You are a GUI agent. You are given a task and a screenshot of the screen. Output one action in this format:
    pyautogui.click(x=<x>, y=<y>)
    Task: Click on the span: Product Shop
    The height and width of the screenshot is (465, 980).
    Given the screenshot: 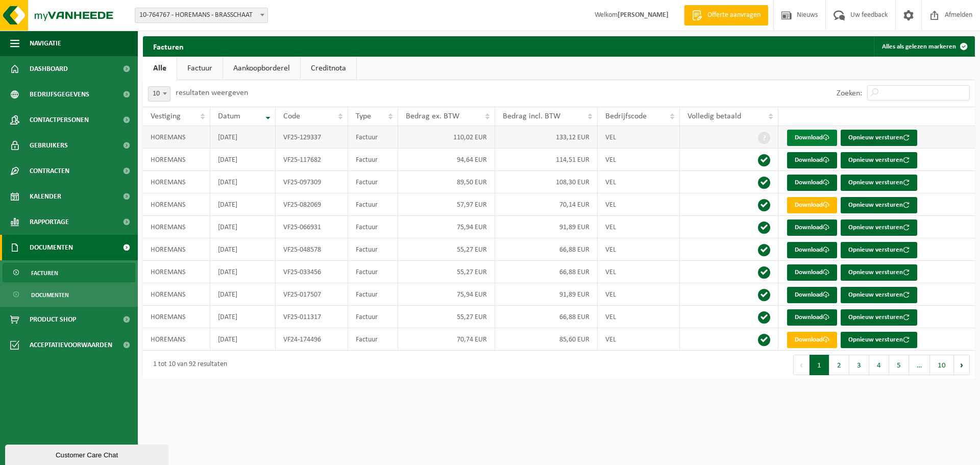 What is the action you would take?
    pyautogui.click(x=53, y=320)
    